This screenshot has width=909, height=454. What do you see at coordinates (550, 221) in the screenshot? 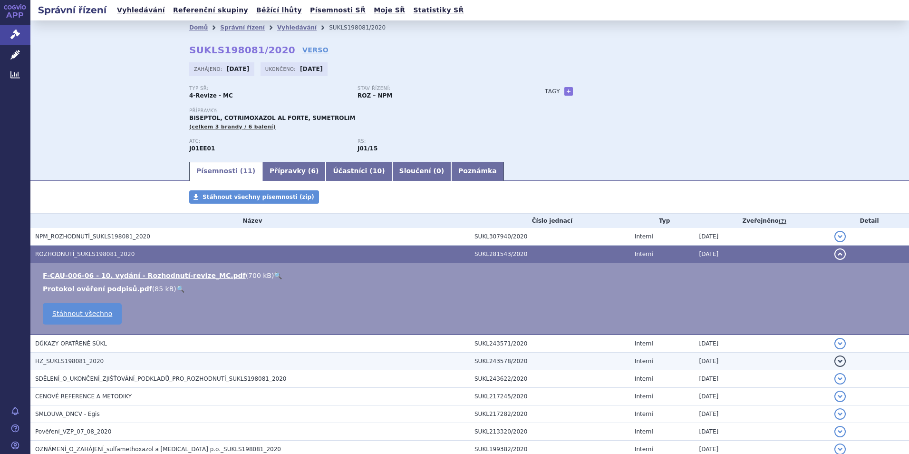
I see `th: Číslo jednací` at bounding box center [550, 221].